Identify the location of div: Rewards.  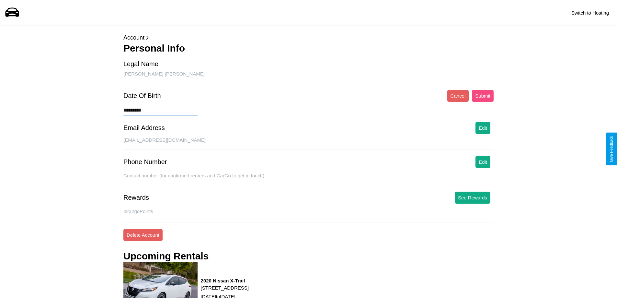
(136, 197).